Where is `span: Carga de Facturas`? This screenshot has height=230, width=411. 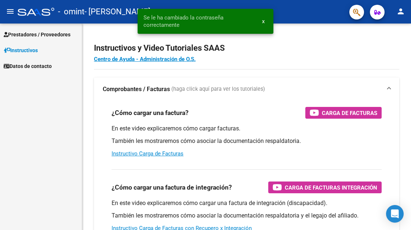 span: Carga de Facturas is located at coordinates (349, 113).